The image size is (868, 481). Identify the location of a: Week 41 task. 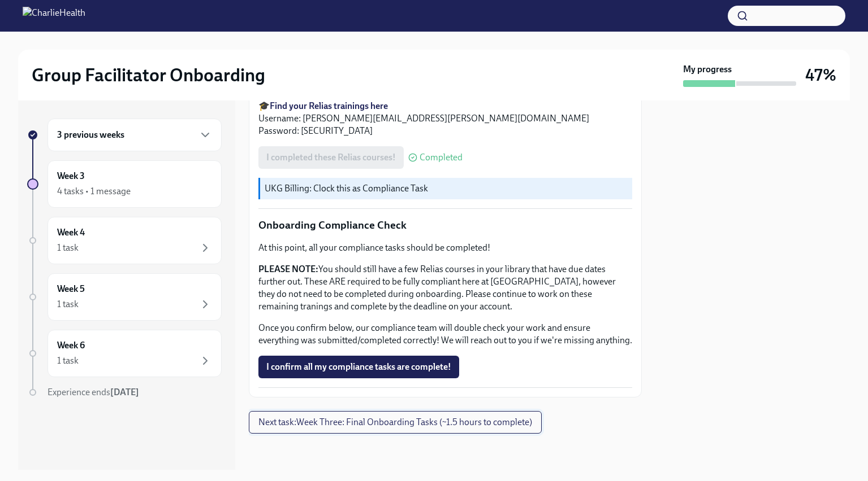
(125, 240).